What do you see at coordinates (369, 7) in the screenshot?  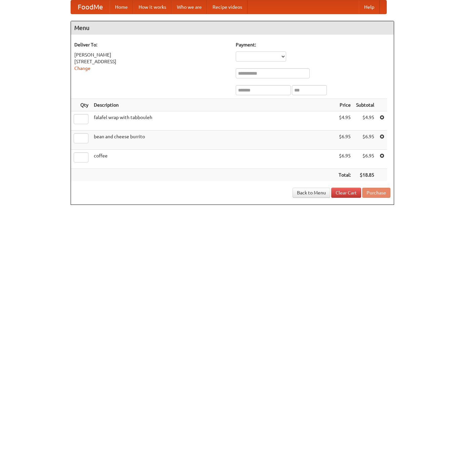 I see `a: Help` at bounding box center [369, 7].